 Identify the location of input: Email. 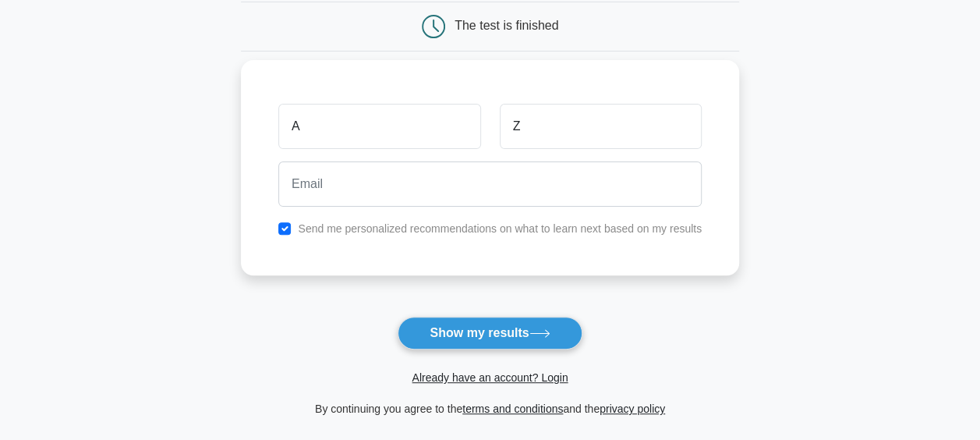
(490, 184).